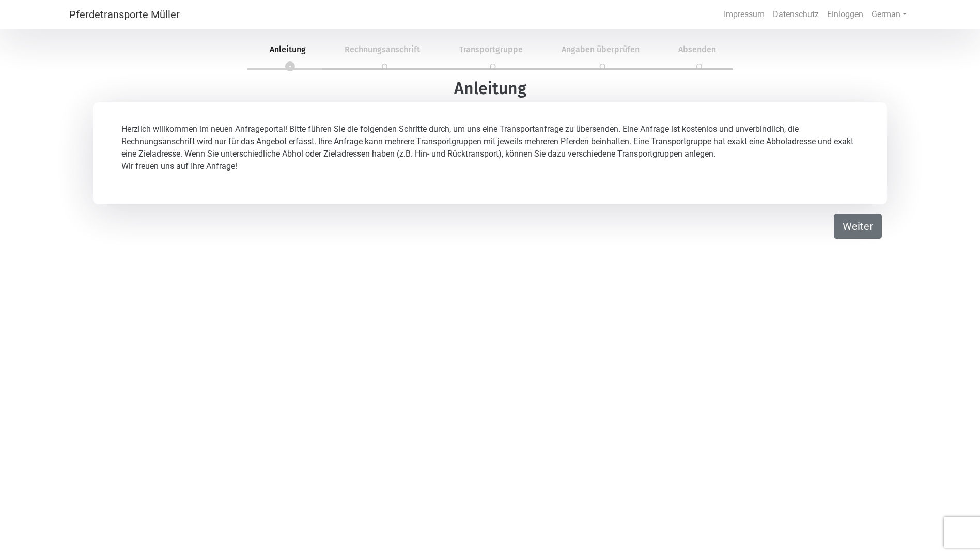 This screenshot has height=555, width=980. I want to click on span: Angaben überprüfen, so click(600, 49).